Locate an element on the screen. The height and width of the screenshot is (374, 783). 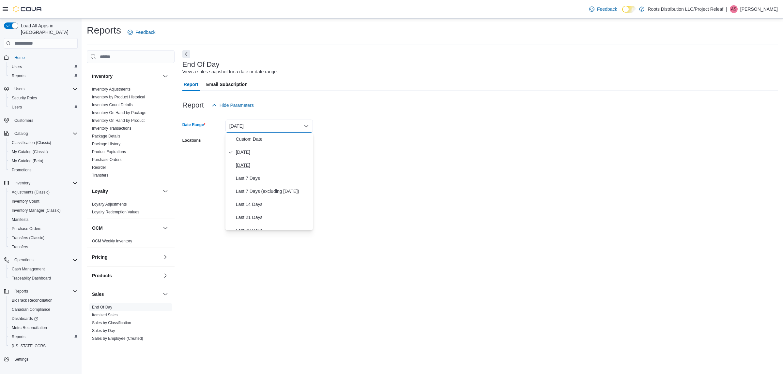
span: My Catalog (Beta) is located at coordinates (27, 161).